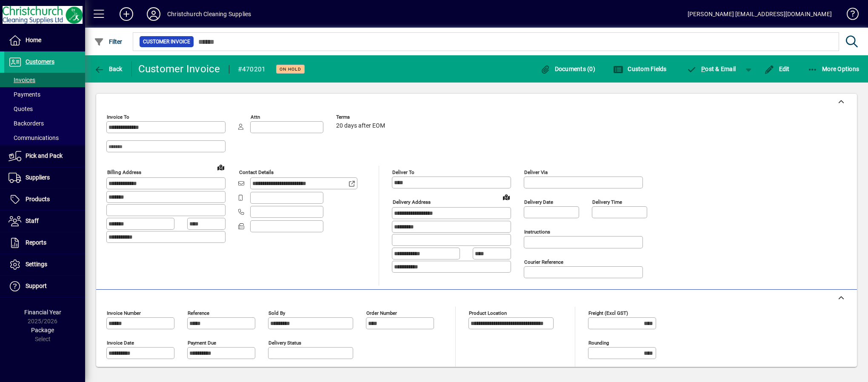  I want to click on span: 20 days after EOM, so click(360, 126).